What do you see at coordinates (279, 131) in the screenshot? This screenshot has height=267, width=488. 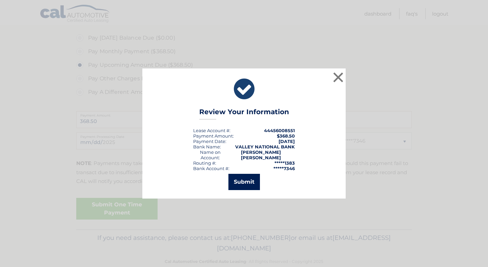 I see `strong: 44456008551` at bounding box center [279, 131].